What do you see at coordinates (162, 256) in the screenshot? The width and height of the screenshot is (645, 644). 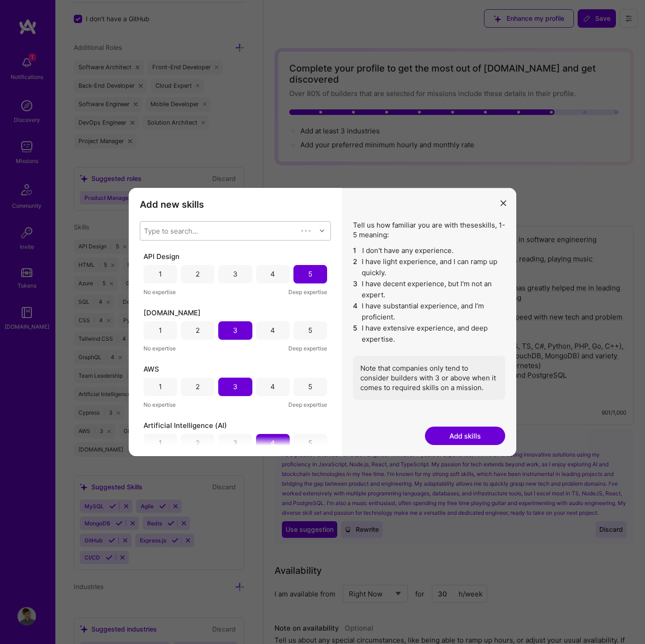 I see `span: API Design` at bounding box center [162, 256].